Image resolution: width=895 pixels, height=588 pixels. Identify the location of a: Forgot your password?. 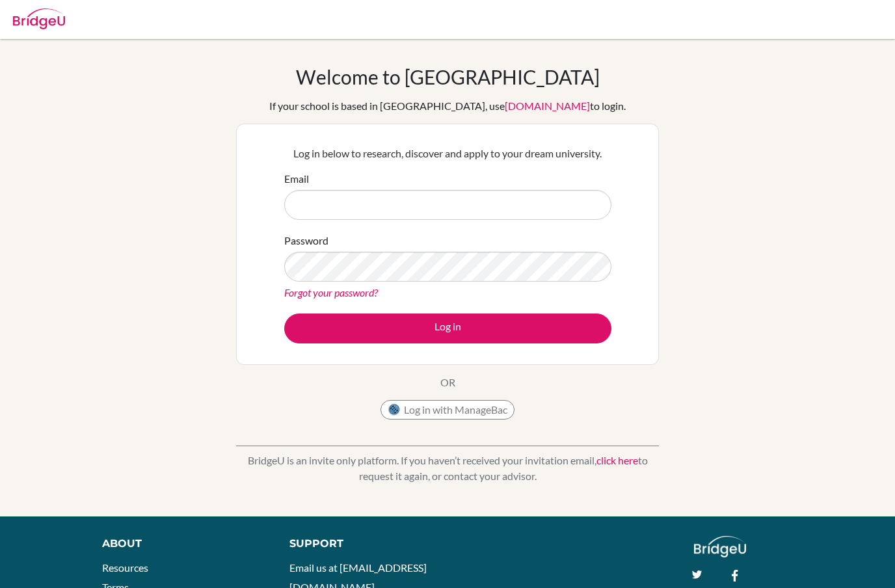
(332, 292).